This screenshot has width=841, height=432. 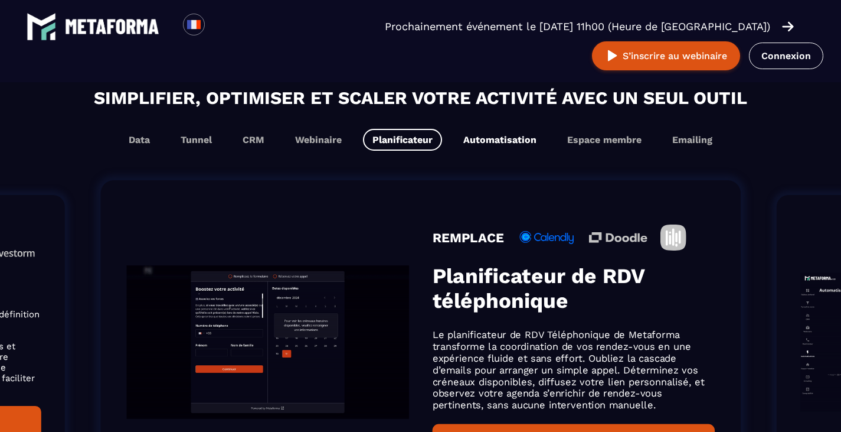 What do you see at coordinates (267, 342) in the screenshot?
I see `img: gif` at bounding box center [267, 342].